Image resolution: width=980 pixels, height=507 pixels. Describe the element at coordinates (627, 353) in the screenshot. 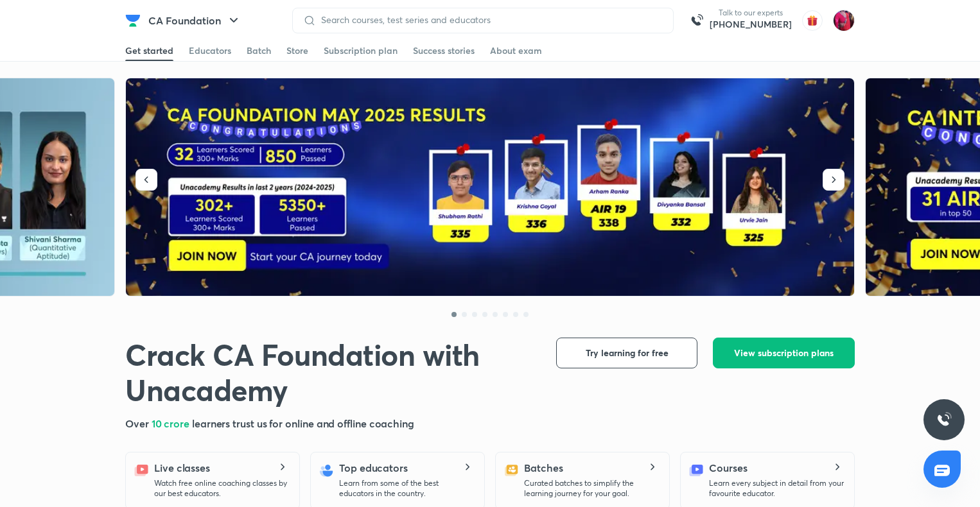

I see `span: Try learning for free` at that location.